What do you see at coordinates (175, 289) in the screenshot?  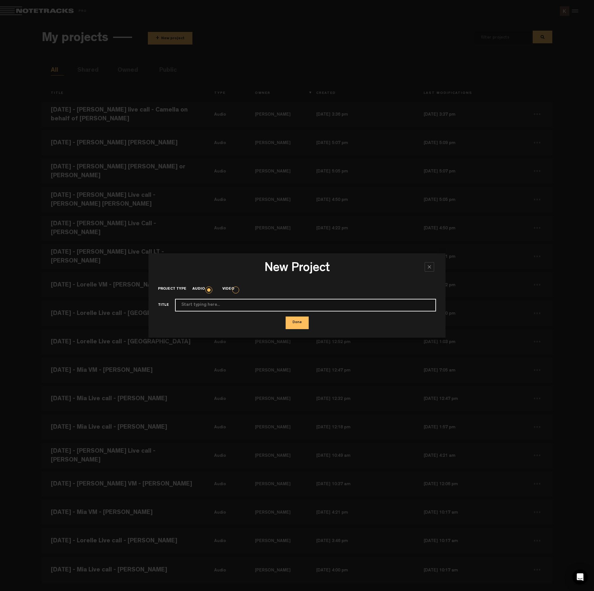 I see `label: Project type` at bounding box center [175, 289].